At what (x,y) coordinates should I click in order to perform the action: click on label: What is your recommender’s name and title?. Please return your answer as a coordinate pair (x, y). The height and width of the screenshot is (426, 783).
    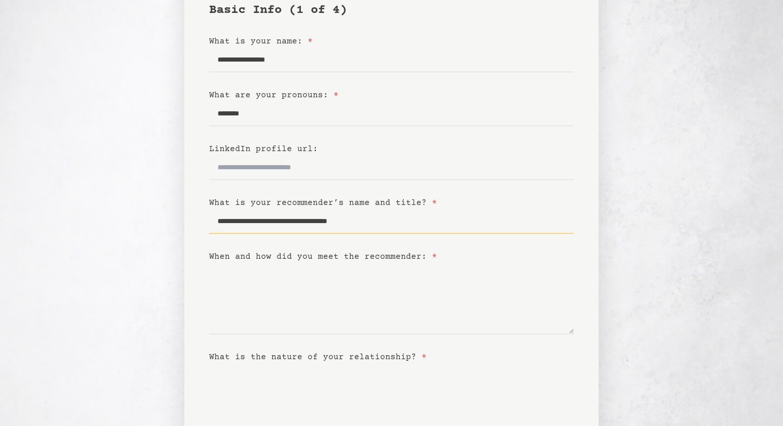
    Looking at the image, I should click on (323, 203).